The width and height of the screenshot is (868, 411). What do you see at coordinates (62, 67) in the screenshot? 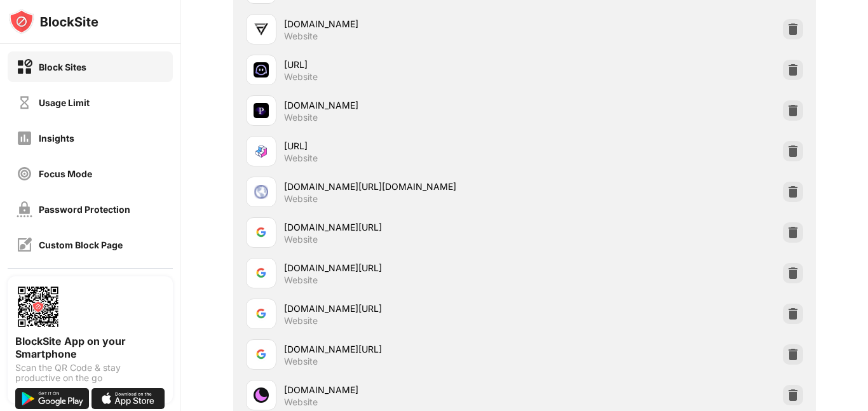
I see `div: Block Sites` at bounding box center [62, 67].